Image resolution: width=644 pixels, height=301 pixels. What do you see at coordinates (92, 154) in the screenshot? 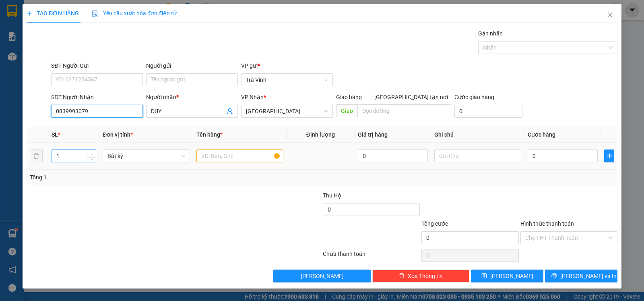
I see `span: up` at bounding box center [92, 154].